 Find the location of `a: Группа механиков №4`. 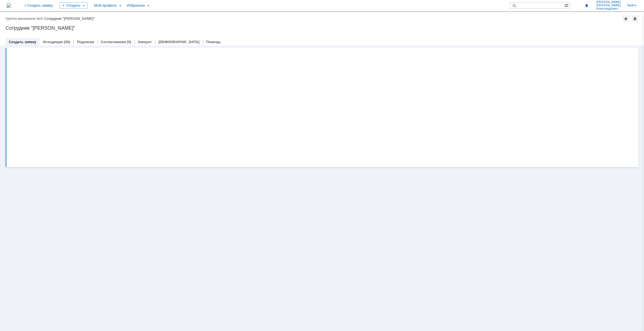

a: Группа механиков №4 is located at coordinates (24, 18).